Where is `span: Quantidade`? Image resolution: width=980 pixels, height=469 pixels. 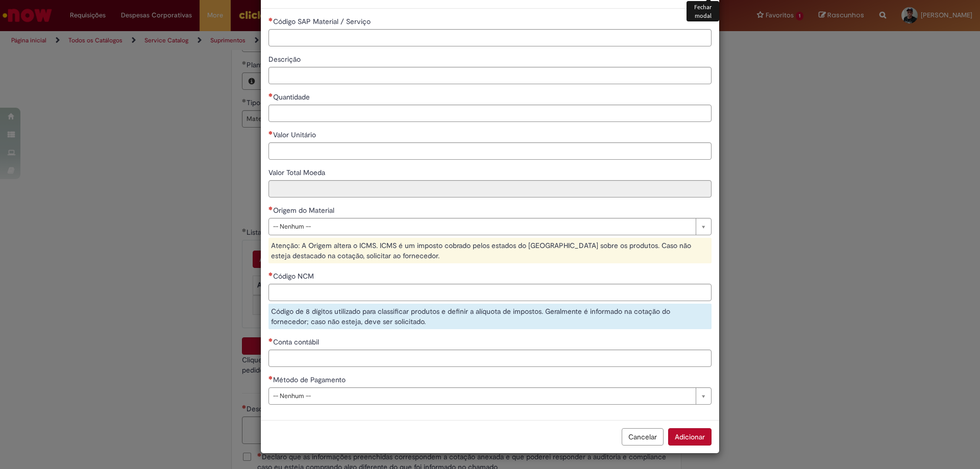
span: Quantidade is located at coordinates (292, 97).